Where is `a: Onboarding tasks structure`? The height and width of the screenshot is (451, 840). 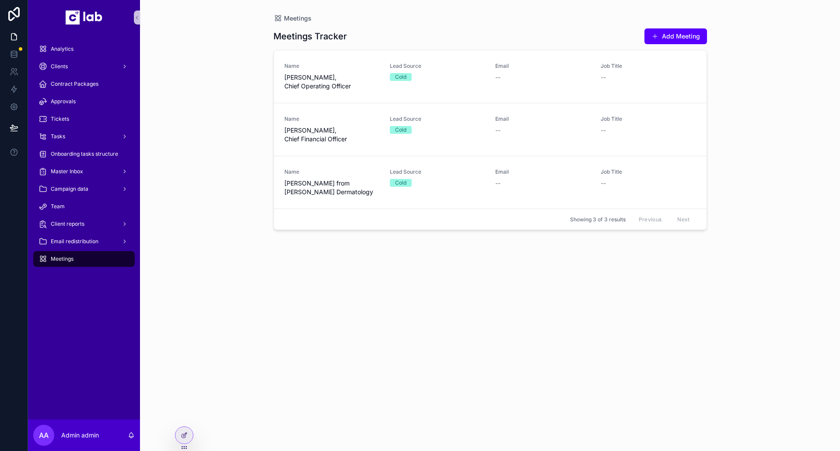
a: Onboarding tasks structure is located at coordinates (84, 154).